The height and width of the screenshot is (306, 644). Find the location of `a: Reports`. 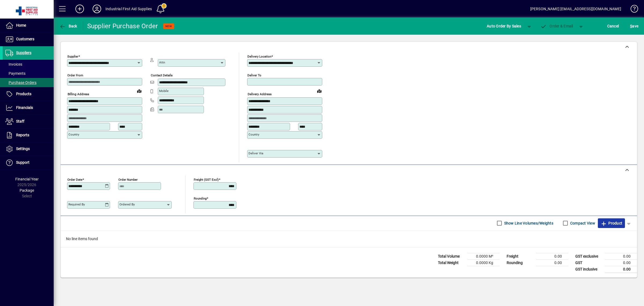

a: Reports is located at coordinates (28, 135).